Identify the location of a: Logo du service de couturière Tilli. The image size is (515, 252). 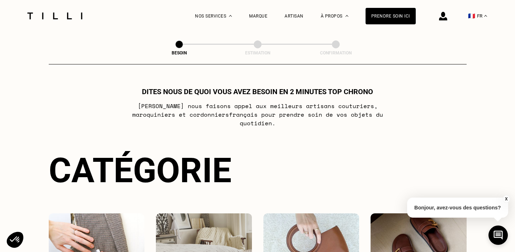
(55, 16).